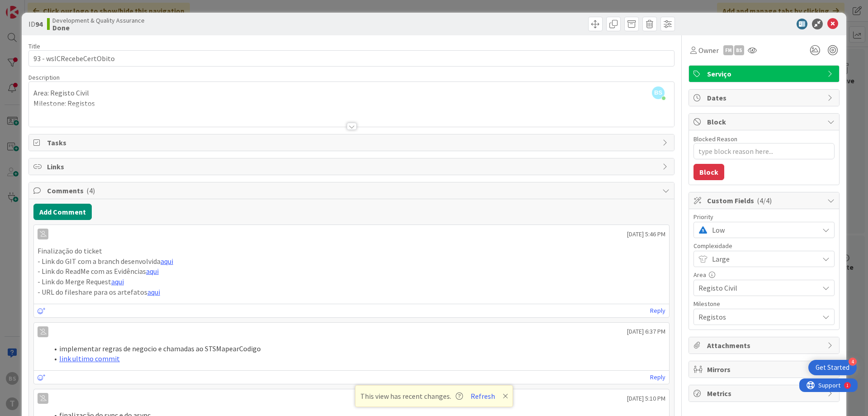 The width and height of the screenshot is (868, 416). Describe the element at coordinates (728, 50) in the screenshot. I see `div: FM` at that location.